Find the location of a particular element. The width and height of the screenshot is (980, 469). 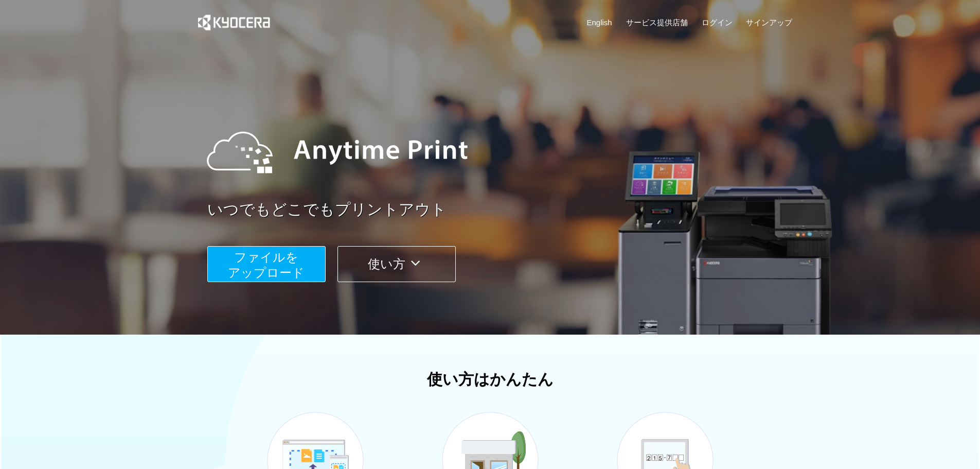

a: ログイン is located at coordinates (717, 22).